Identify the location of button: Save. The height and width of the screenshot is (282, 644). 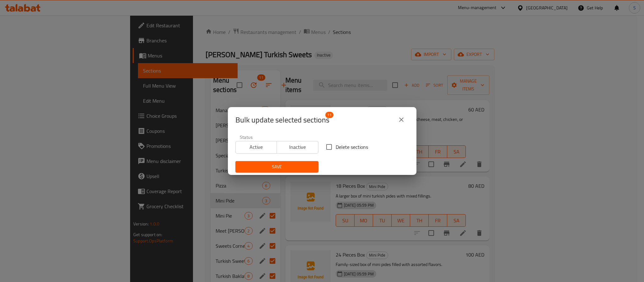
(277, 167).